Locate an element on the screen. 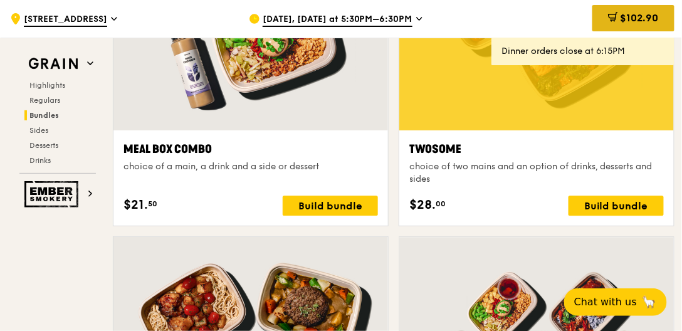  span: Highlights is located at coordinates (47, 85).